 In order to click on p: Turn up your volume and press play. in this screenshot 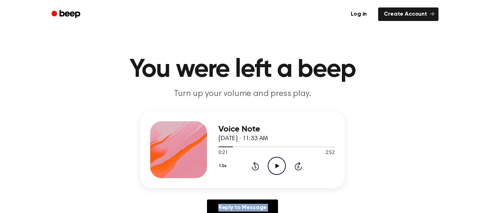, I will do `click(242, 94)`.